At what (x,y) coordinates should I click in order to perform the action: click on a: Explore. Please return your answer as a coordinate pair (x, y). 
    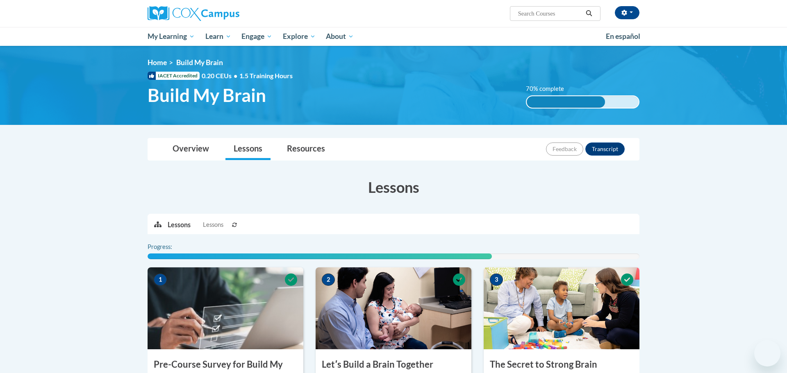
    Looking at the image, I should click on (299, 36).